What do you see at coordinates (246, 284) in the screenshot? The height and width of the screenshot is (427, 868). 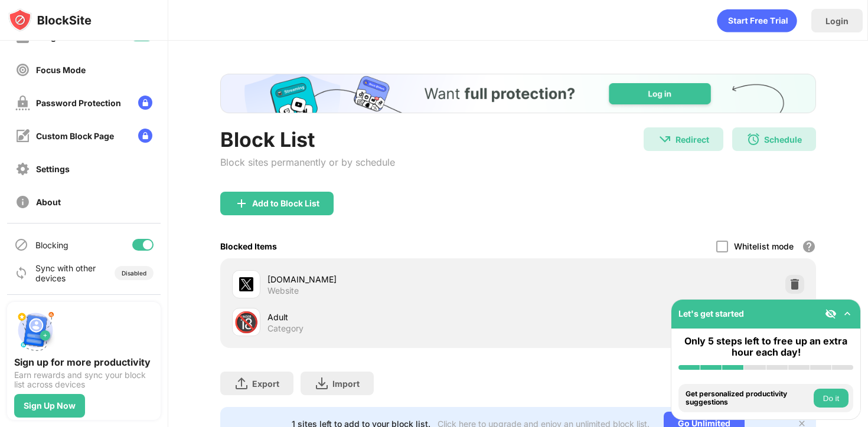 I see `img: favicons` at bounding box center [246, 284].